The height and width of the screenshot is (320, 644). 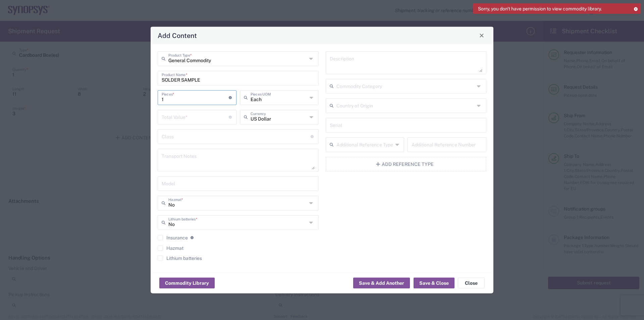 What do you see at coordinates (381, 283) in the screenshot?
I see `button: Save & Add Another` at bounding box center [381, 283].